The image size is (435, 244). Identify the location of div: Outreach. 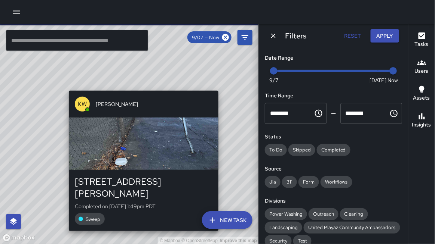
(323, 214).